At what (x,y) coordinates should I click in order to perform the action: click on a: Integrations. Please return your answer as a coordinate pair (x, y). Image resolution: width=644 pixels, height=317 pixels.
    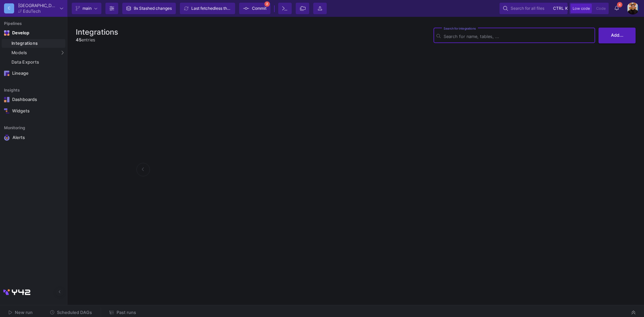
    Looking at the image, I should click on (34, 43).